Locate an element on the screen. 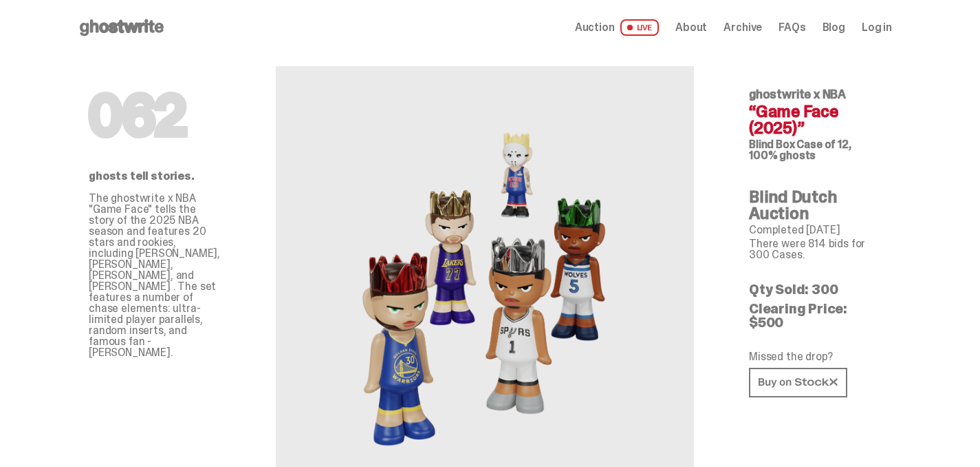 This screenshot has height=467, width=980. a: Auction LIVE is located at coordinates (617, 28).